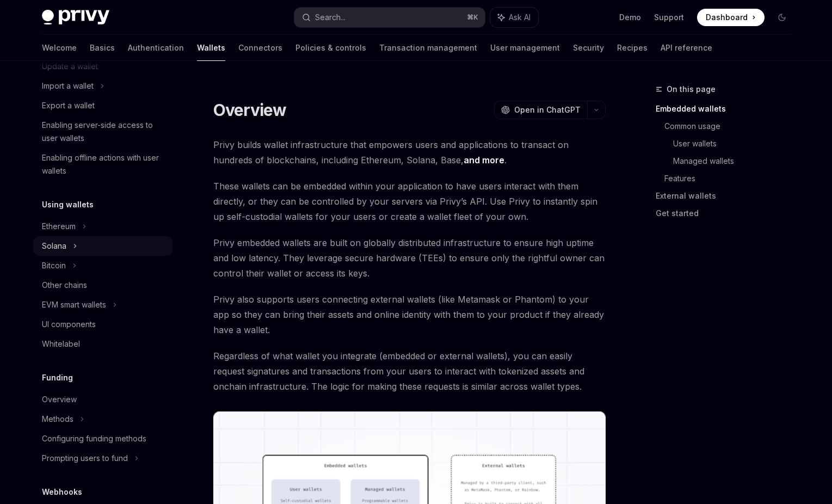 The image size is (832, 504). What do you see at coordinates (726, 18) in the screenshot?
I see `span: Dashboard` at bounding box center [726, 18].